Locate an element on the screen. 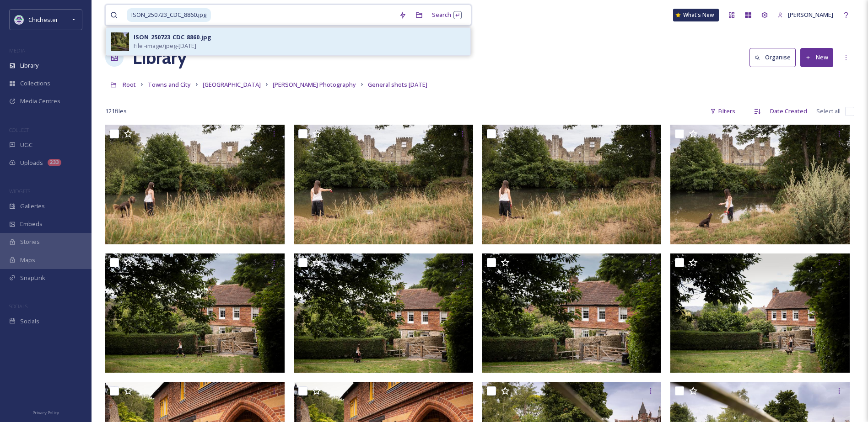 The image size is (868, 422). img: ISON_250725_CDC_9014.jpg is located at coordinates (760, 185).